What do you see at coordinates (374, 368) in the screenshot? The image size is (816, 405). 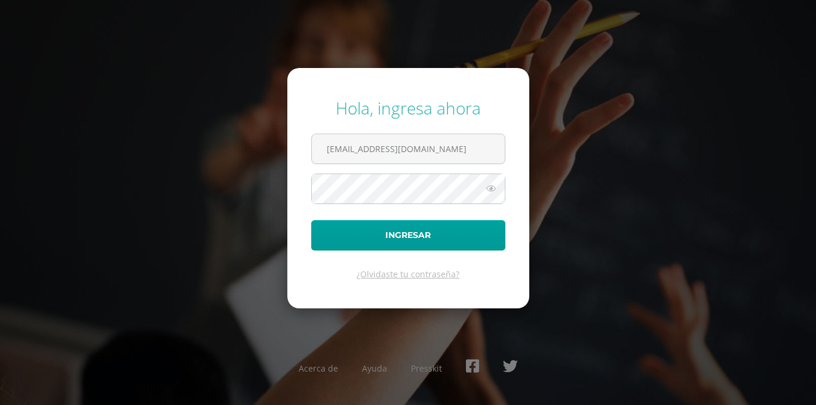 I see `a: Ayuda` at bounding box center [374, 368].